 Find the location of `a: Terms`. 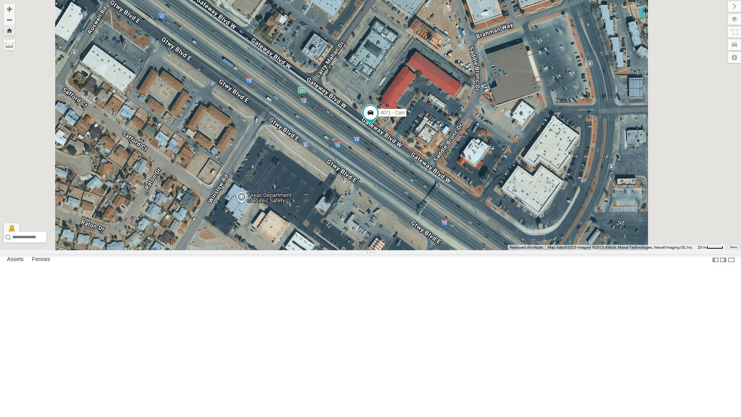

a: Terms is located at coordinates (734, 247).